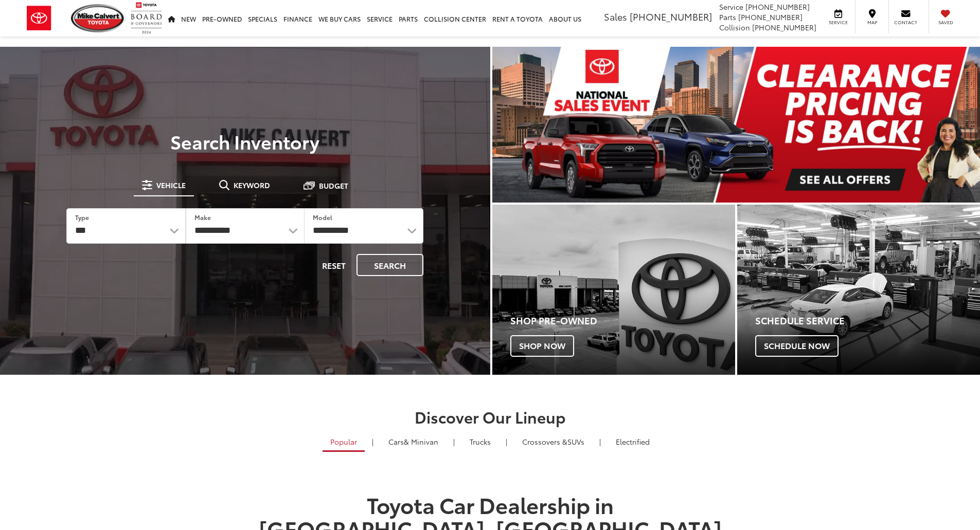 The width and height of the screenshot is (980, 530). Describe the element at coordinates (905, 22) in the screenshot. I see `span: Contact` at that location.